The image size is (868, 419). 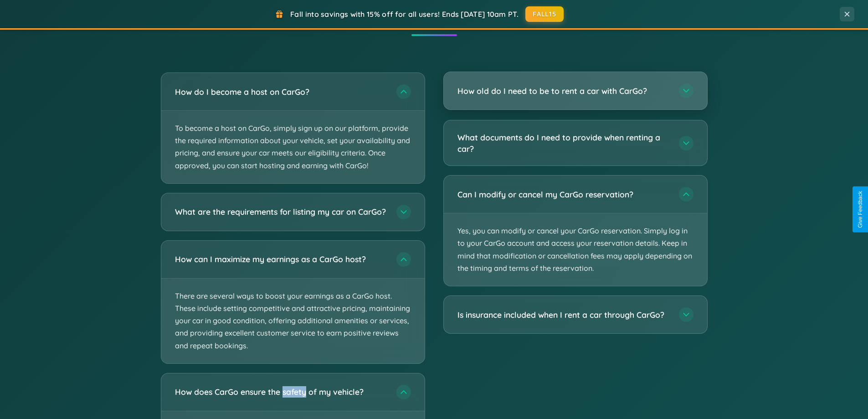 What do you see at coordinates (281, 212) in the screenshot?
I see `h3: What are the requirements for listing my car on CarGo?` at bounding box center [281, 212].